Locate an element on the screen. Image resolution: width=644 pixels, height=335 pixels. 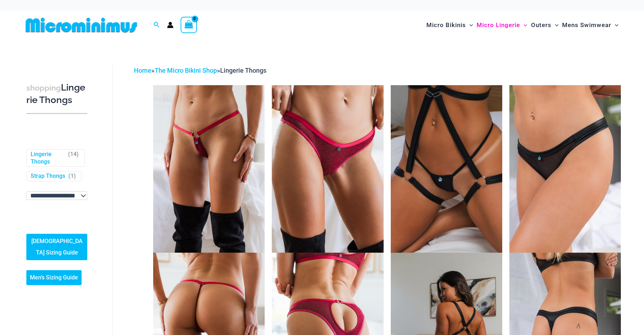
img: Guilty Pleasures Red 6045 Thong 01 is located at coordinates (327, 169).